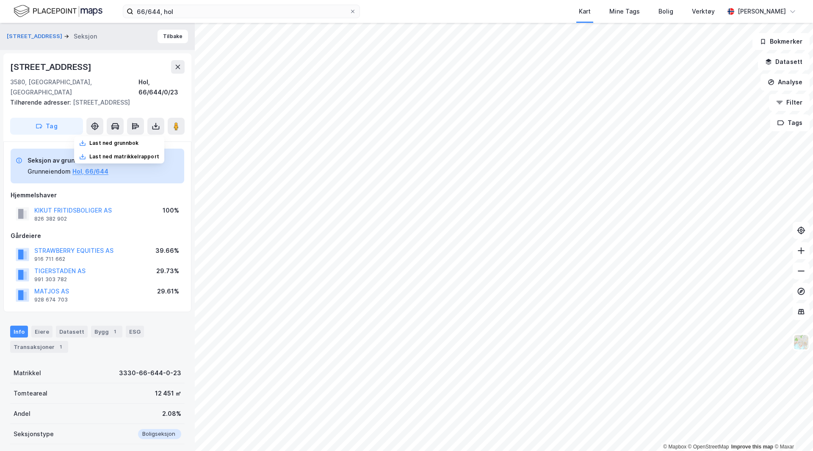 Image resolution: width=813 pixels, height=451 pixels. I want to click on div: 991 303 782, so click(50, 280).